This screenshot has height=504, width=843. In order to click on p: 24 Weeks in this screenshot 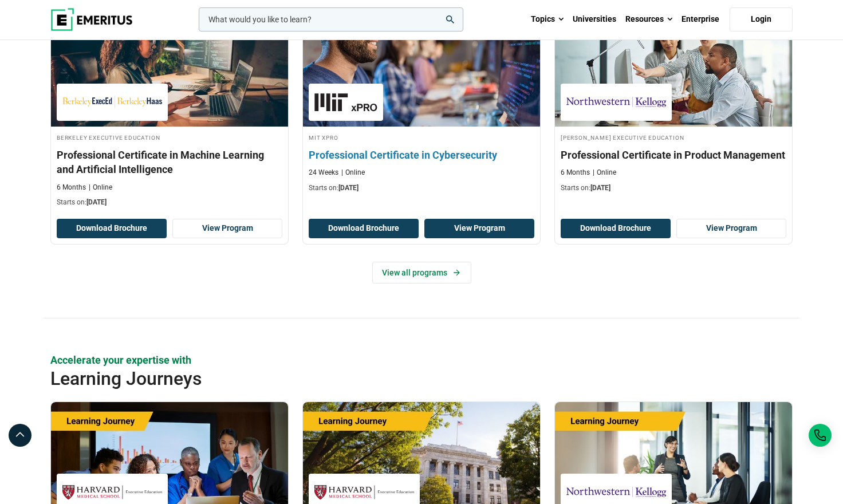, I will do `click(324, 172)`.